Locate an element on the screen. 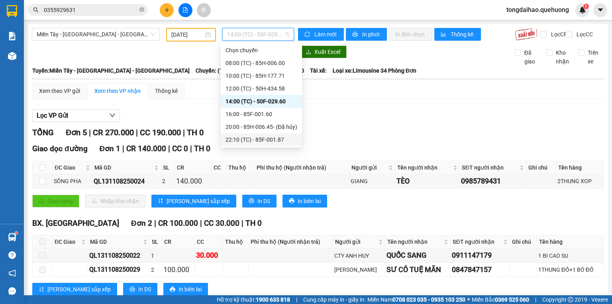 Image resolution: width=612 pixels, height=304 pixels. b: An Anh Limousine is located at coordinates (27, 70).